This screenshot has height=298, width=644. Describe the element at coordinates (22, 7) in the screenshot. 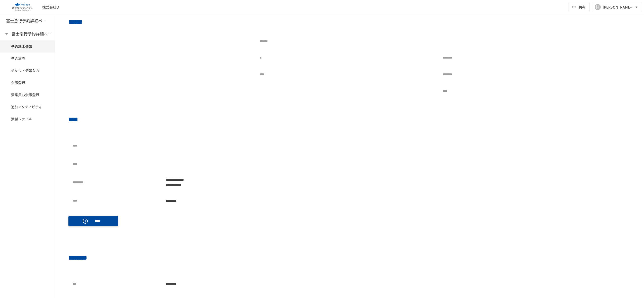

I see `img: eQeGXtYPV2fEKIA3pizDiVdzO5gJTl2ahLbsPaD2E4R` at that location.